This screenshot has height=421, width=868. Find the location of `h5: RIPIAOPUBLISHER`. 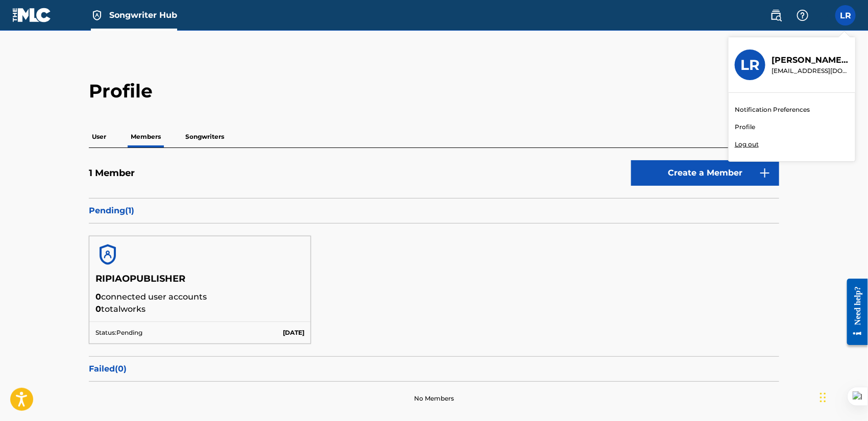

h5: RIPIAOPUBLISHER is located at coordinates (200, 282).